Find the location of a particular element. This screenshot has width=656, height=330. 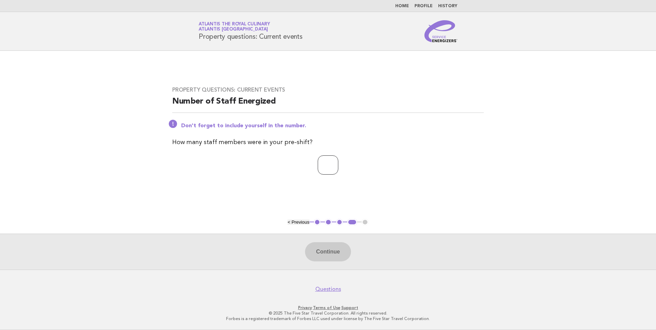

h1: Property questions: Current events is located at coordinates (250, 31).